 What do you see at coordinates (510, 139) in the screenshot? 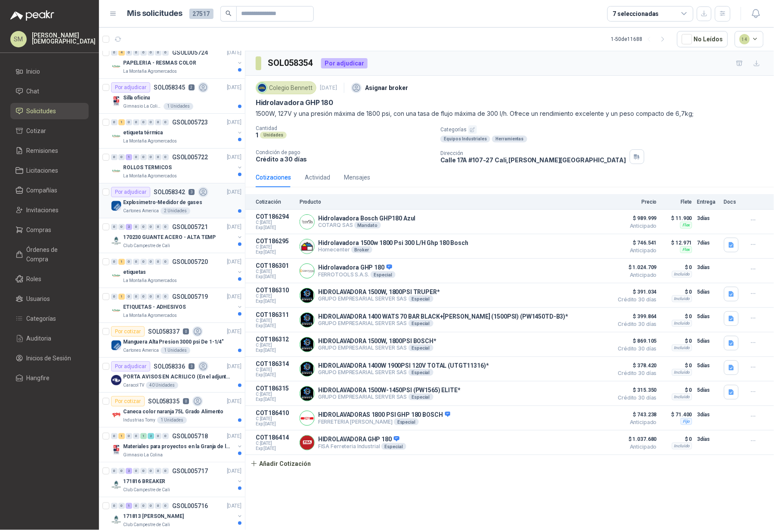
I see `div: Herramientas` at bounding box center [510, 139].